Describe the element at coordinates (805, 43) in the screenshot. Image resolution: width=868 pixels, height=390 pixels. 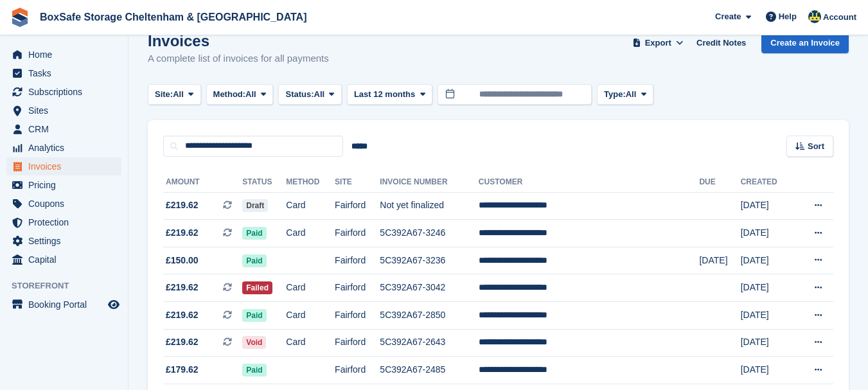
I see `a: Create an Invoice` at that location.